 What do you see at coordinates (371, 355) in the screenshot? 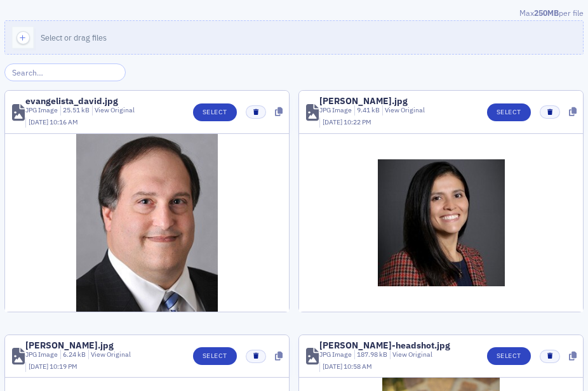
I see `div: 187.98 kB` at bounding box center [371, 355].